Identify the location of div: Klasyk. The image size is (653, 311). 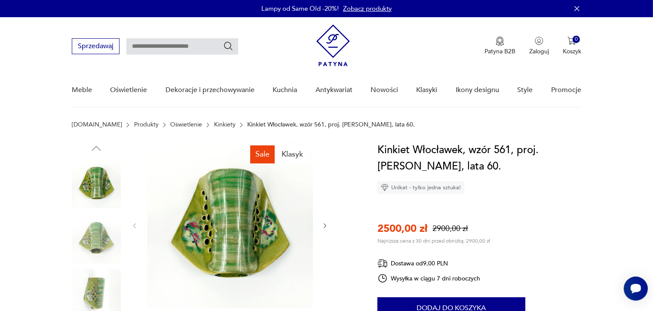
(293, 154).